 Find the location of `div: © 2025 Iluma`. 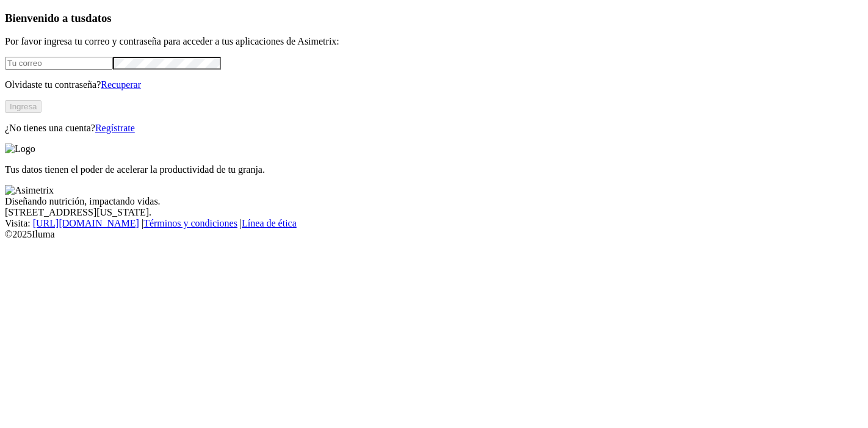

div: © 2025 Iluma is located at coordinates (434, 235).